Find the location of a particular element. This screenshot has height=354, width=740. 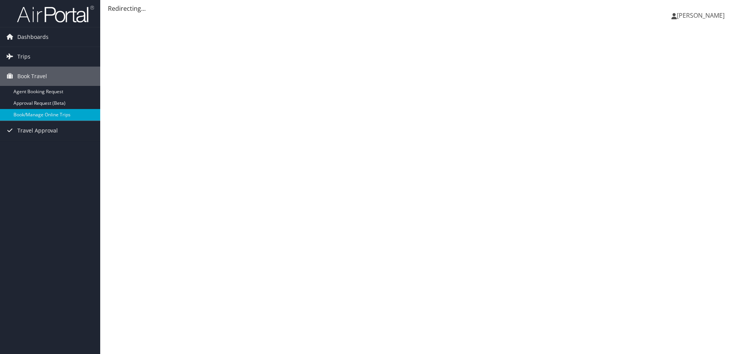

span: Book Travel is located at coordinates (32, 76).